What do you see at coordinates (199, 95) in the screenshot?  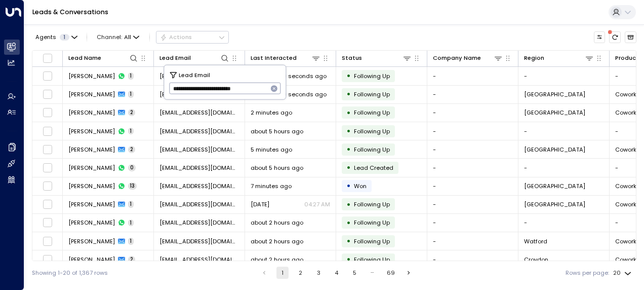 I see `span: jmcqueen@mayerbrown.co.uk` at bounding box center [199, 95].